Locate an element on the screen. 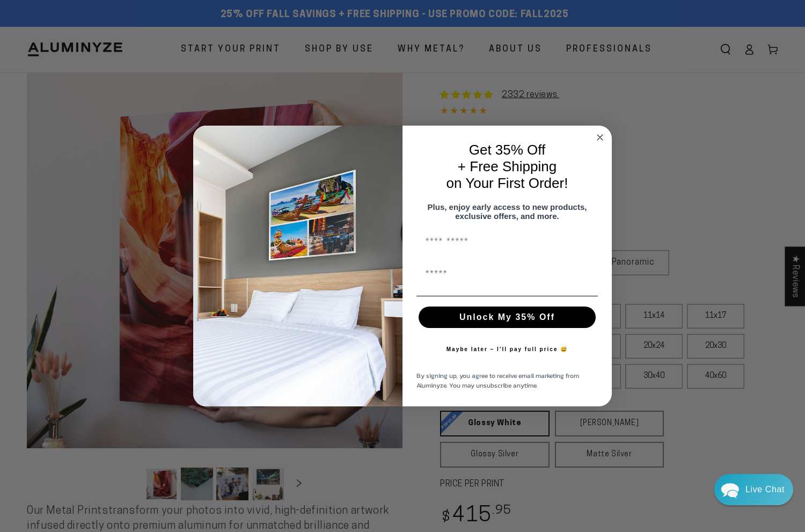  div: Contact Us Directly is located at coordinates (764, 490).